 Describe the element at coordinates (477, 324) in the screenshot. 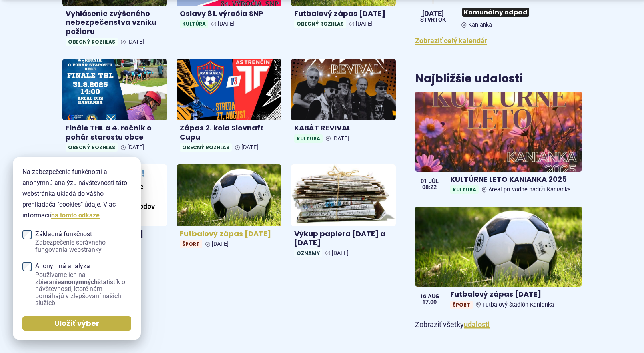

I see `a: Zobraziť všetky udalosti` at that location.